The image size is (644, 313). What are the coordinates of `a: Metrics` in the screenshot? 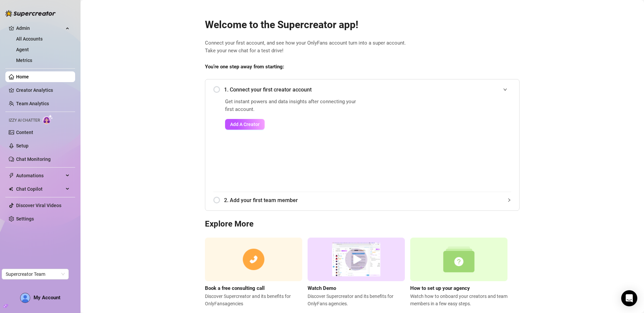 It's located at (24, 60).